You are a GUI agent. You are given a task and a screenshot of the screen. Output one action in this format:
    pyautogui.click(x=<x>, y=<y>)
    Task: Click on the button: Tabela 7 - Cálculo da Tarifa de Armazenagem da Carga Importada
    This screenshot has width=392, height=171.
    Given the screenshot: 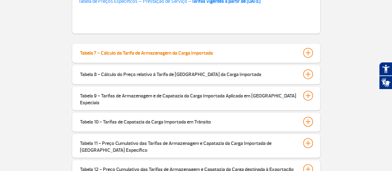 What is the action you would take?
    pyautogui.click(x=196, y=53)
    